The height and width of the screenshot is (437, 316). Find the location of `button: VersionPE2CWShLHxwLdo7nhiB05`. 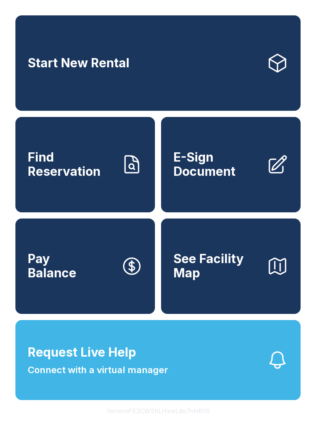

button: VersionPE2CWShLHxwLdo7nhiB05 is located at coordinates (158, 411).